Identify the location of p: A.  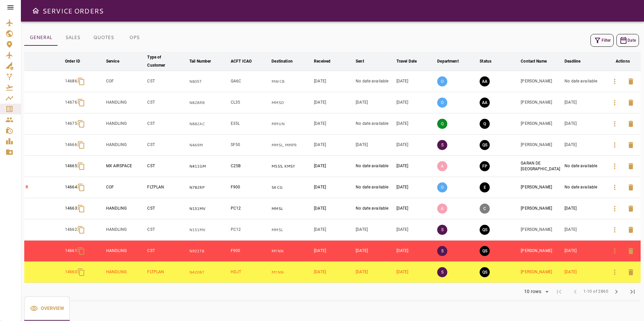
(442, 167).